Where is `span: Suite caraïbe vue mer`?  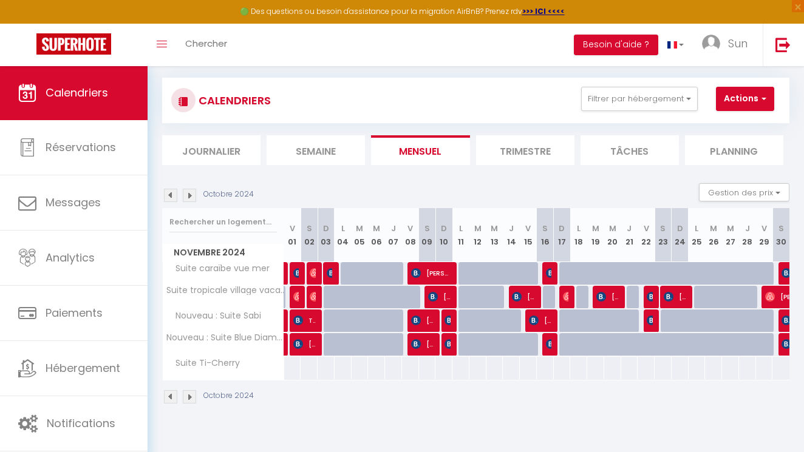
span: Suite caraïbe vue mer is located at coordinates (219, 269).